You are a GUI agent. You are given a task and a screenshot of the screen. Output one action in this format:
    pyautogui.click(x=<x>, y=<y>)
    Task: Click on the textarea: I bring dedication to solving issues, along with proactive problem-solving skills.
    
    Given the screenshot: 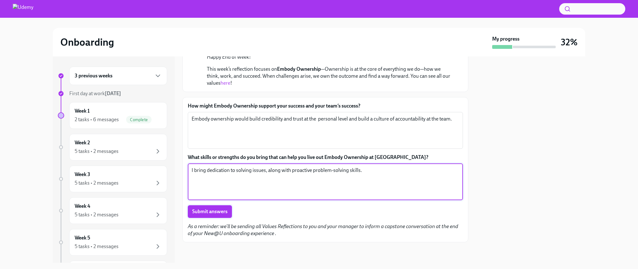 What is the action you would take?
    pyautogui.click(x=325, y=182)
    